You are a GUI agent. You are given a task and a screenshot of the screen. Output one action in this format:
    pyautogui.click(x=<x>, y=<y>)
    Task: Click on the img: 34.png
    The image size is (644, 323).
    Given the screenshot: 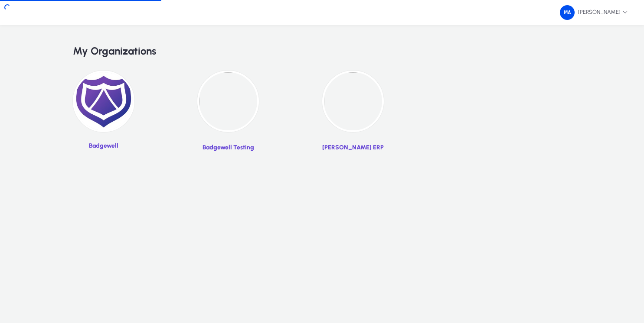 What is the action you would take?
    pyautogui.click(x=567, y=12)
    